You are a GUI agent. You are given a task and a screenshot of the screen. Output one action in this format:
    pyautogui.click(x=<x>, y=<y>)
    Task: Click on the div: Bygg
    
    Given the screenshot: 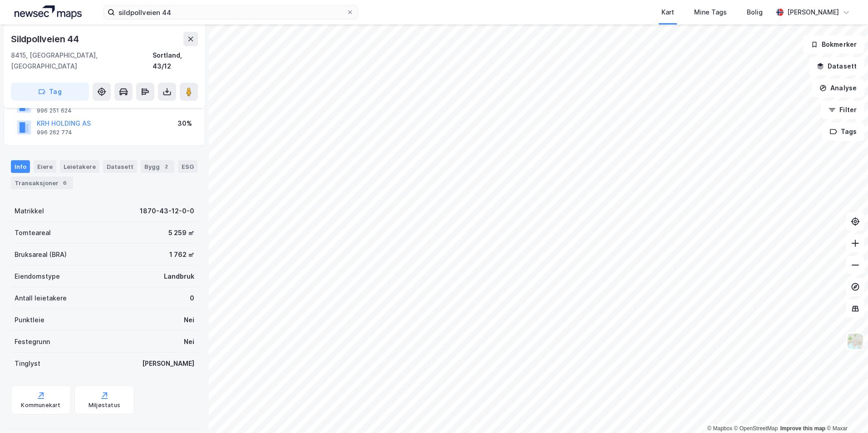 What is the action you would take?
    pyautogui.click(x=158, y=167)
    